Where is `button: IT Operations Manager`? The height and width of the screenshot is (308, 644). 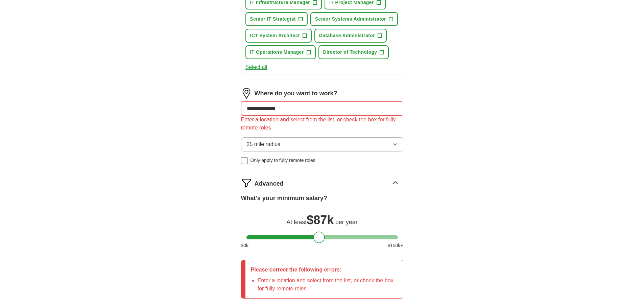
button: IT Operations Manager is located at coordinates (281, 52).